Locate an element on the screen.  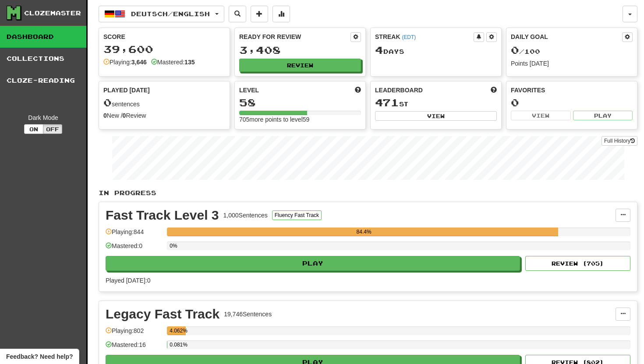
a: (EDT) is located at coordinates (409, 37).